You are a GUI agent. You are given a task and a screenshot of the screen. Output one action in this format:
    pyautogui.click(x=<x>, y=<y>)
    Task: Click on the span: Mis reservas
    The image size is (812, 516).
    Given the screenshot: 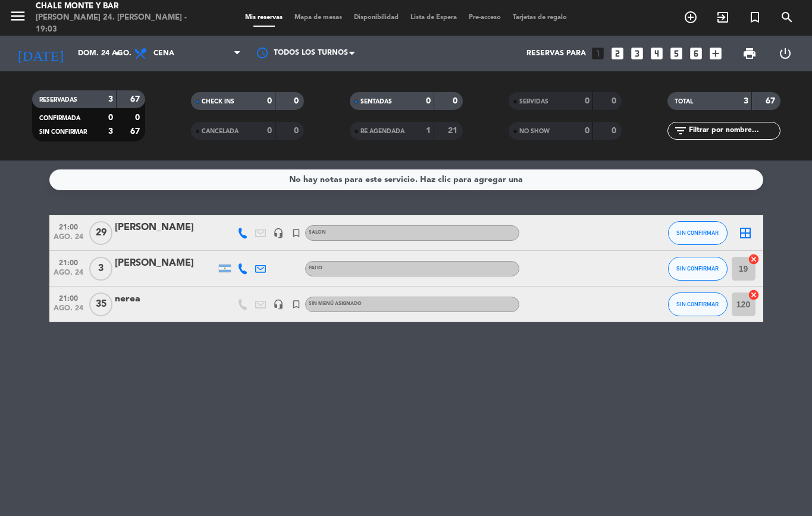 What is the action you would take?
    pyautogui.click(x=264, y=17)
    